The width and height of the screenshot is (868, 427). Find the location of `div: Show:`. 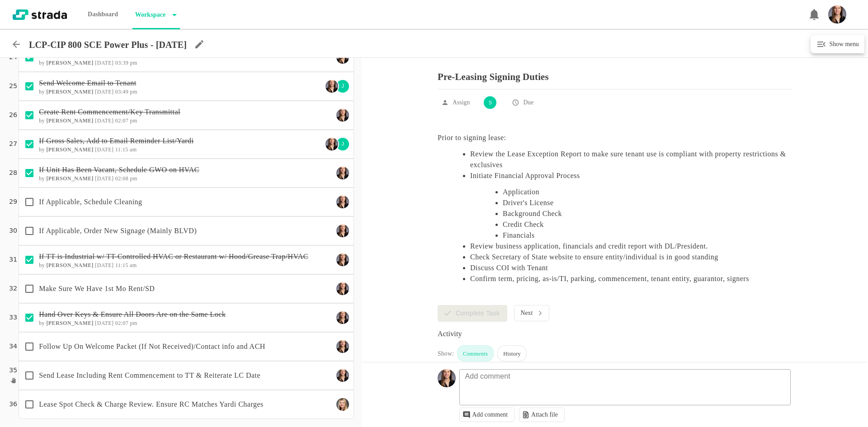

div: Show: is located at coordinates (446, 356).